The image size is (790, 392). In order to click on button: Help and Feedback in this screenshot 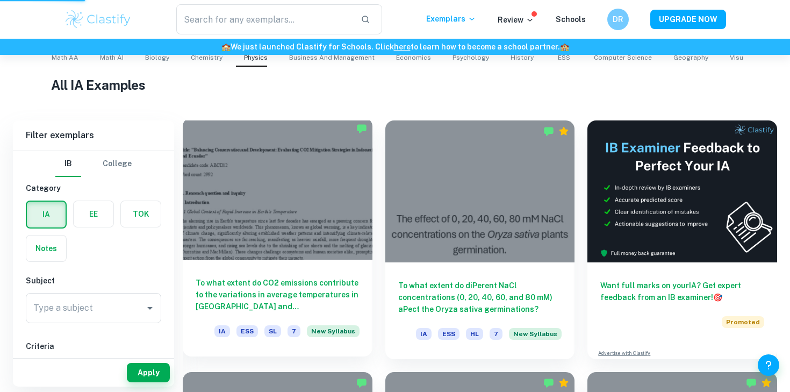, I will do `click(769, 365)`.